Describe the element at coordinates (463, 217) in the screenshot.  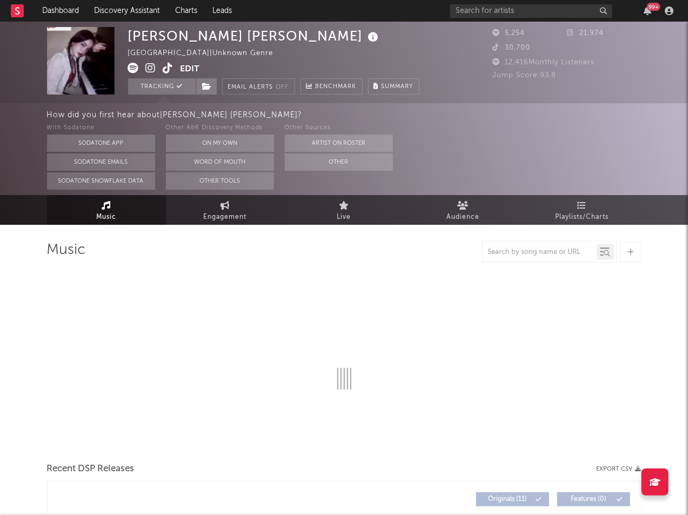
I see `span: Audience` at that location.